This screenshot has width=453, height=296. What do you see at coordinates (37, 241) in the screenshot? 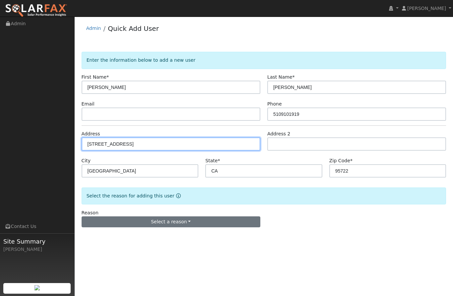
I see `span: Site Summary` at bounding box center [37, 241].